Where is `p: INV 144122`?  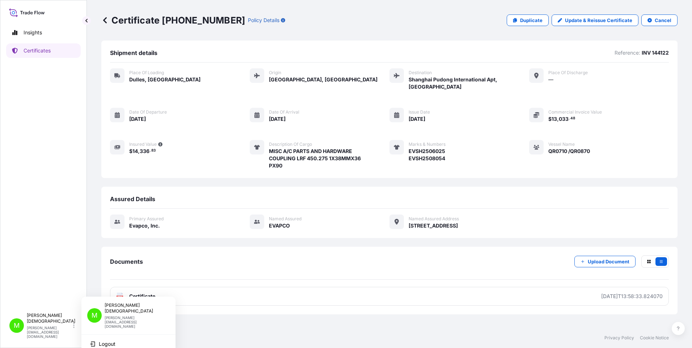 p: INV 144122 is located at coordinates (655, 53).